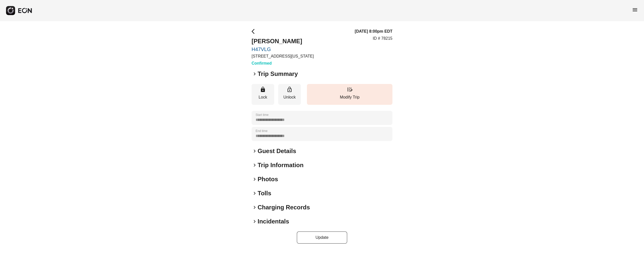 This screenshot has width=644, height=277. Describe the element at coordinates (273, 221) in the screenshot. I see `h2: Incidentals` at that location.